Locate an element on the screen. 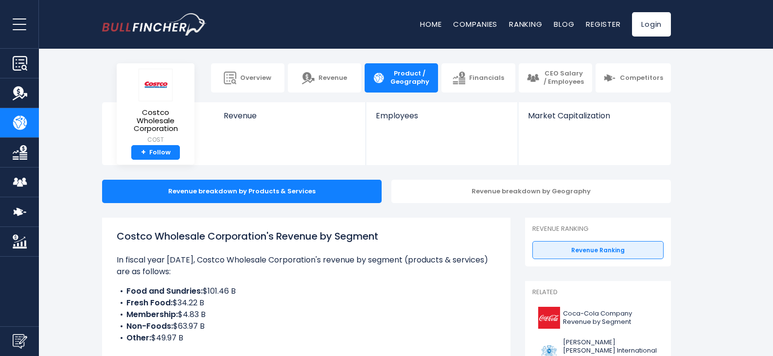 The image size is (773, 356). a: Go to homepage is located at coordinates (154, 24).